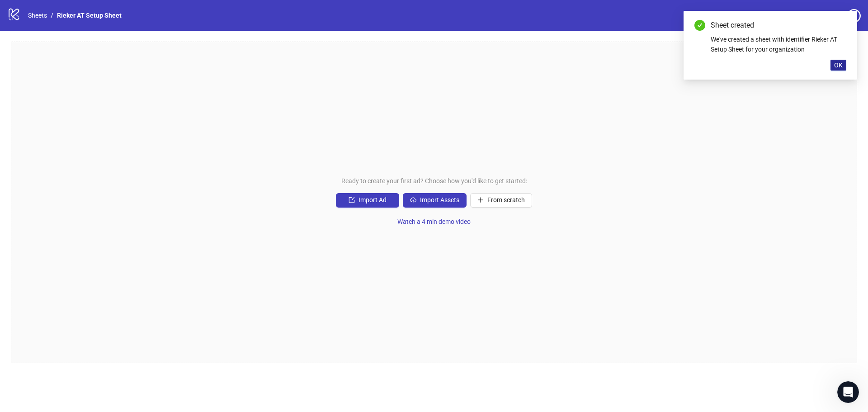 The height and width of the screenshot is (412, 868). I want to click on span: import, so click(352, 200).